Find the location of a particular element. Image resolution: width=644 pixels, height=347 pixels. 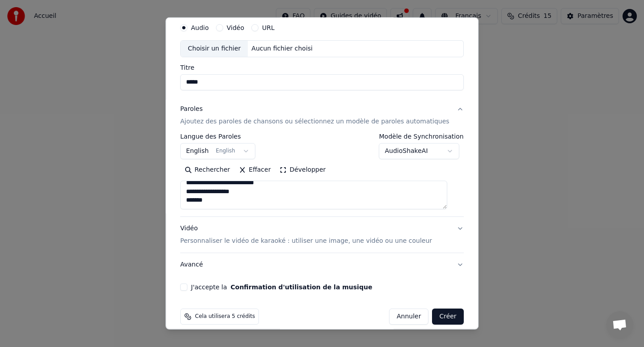

div: ParolesAjoutez des paroles de chansons ou sélectionnez un modèle de paroles automatiques is located at coordinates (322, 175).